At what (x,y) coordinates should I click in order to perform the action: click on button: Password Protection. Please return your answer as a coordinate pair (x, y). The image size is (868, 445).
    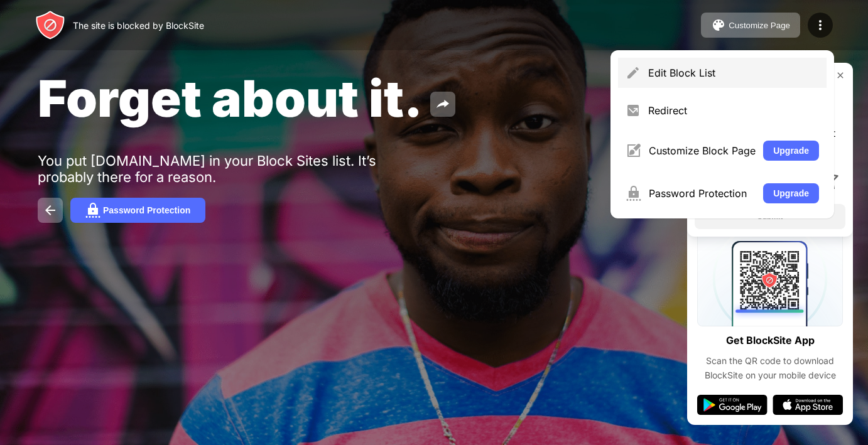
    Looking at the image, I should click on (138, 210).